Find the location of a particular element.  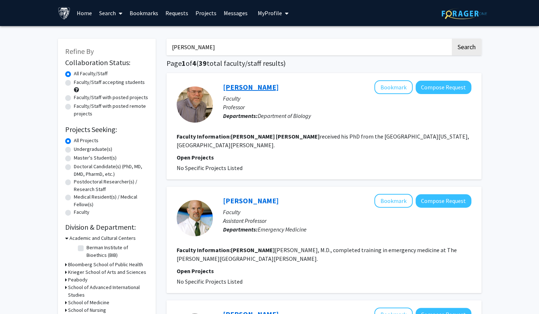

input: Search Keywords is located at coordinates (309, 47).